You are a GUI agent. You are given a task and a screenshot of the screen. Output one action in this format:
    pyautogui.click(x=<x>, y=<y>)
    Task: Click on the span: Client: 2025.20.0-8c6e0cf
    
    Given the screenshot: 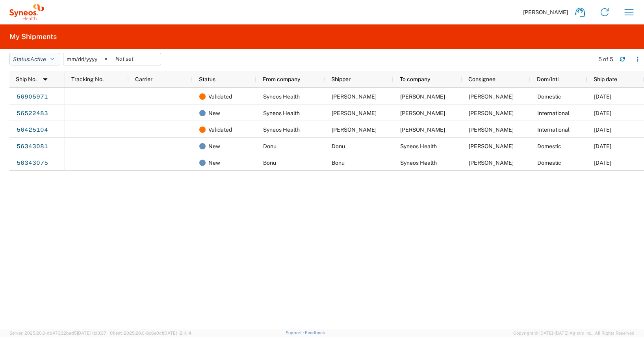 What is the action you would take?
    pyautogui.click(x=151, y=333)
    